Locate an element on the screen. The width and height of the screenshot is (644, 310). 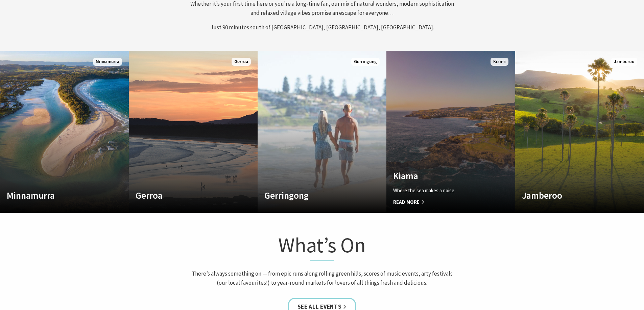
h4: Jamberoo is located at coordinates (570, 196).